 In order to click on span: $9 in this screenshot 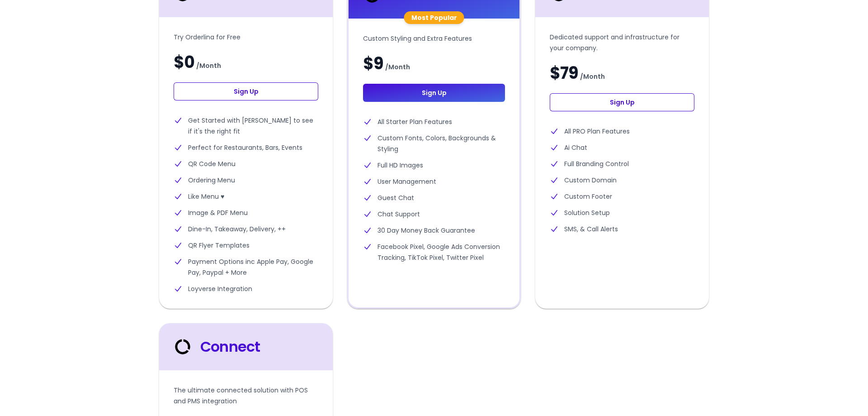, I will do `click(373, 64)`.